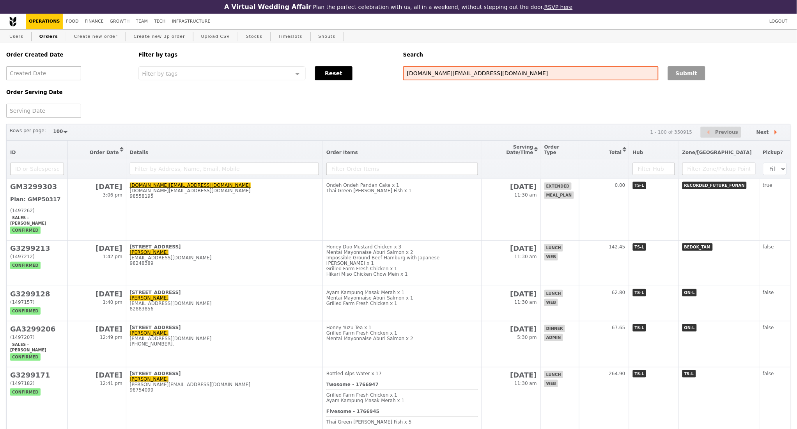 This screenshot has height=429, width=797. I want to click on span: Grilled Farm Fresh Chicken x 1, so click(362, 395).